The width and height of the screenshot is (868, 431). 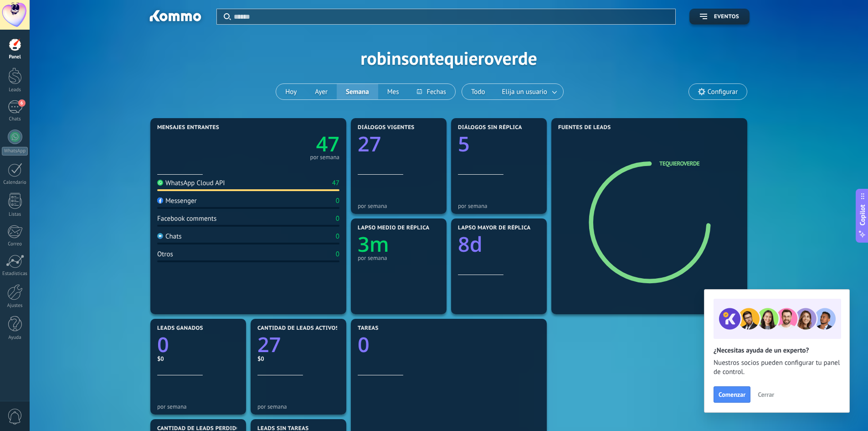 What do you see at coordinates (393, 92) in the screenshot?
I see `button: Mes` at bounding box center [393, 92].